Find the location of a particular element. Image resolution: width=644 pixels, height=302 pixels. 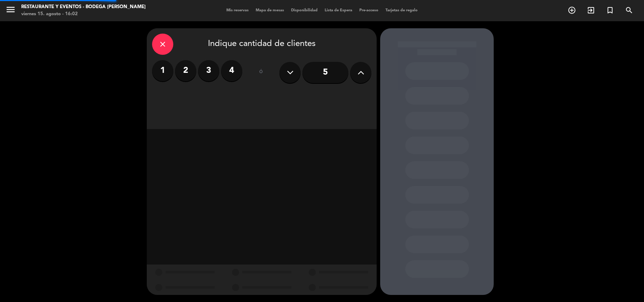

i: exit_to_app is located at coordinates (591, 10).